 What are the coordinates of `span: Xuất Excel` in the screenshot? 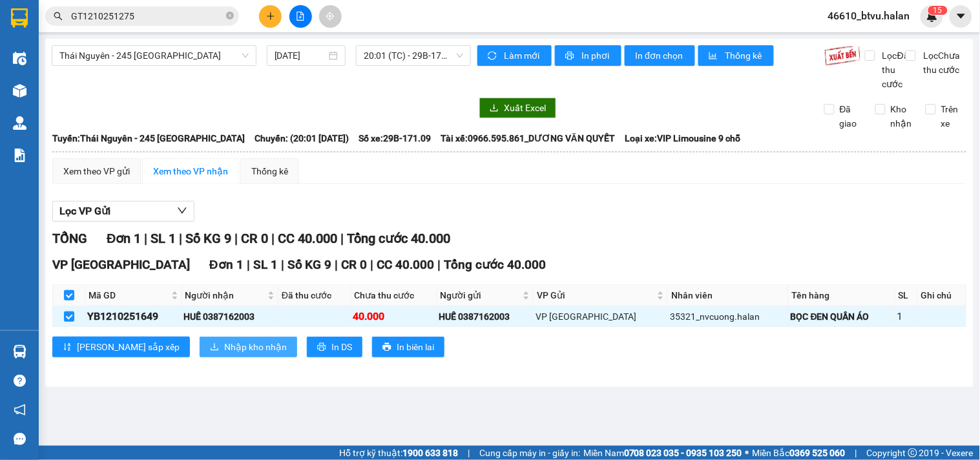 It's located at (524, 108).